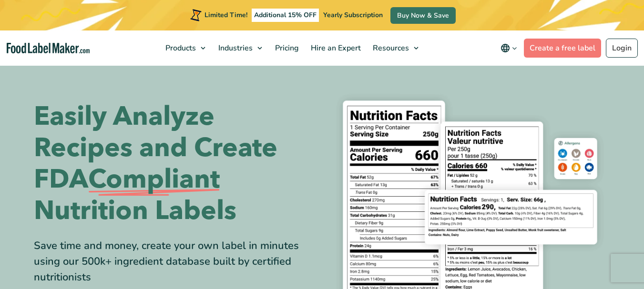 The image size is (644, 289). What do you see at coordinates (562, 48) in the screenshot?
I see `a: Create a free label` at bounding box center [562, 48].